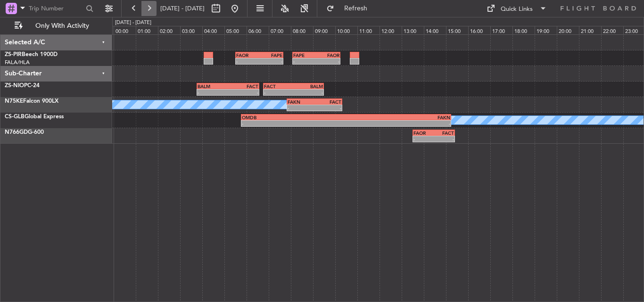  Describe the element at coordinates (15, 117) in the screenshot. I see `span: CS-GLB` at that location.